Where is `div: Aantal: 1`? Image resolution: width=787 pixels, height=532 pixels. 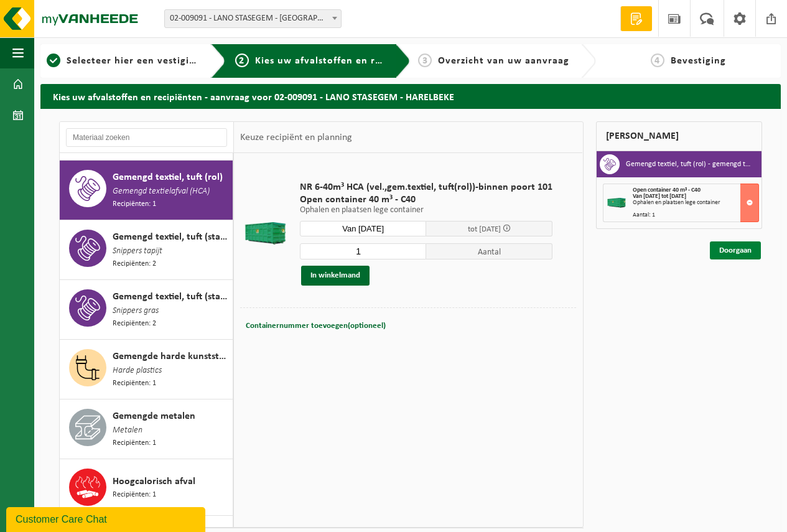 div: Aantal: 1 is located at coordinates (696, 215).